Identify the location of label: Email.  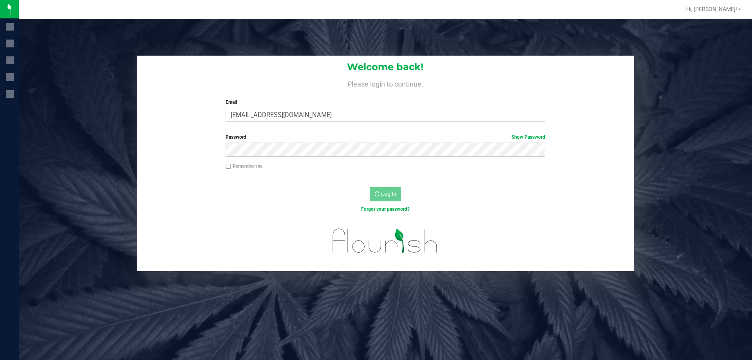
(385, 102).